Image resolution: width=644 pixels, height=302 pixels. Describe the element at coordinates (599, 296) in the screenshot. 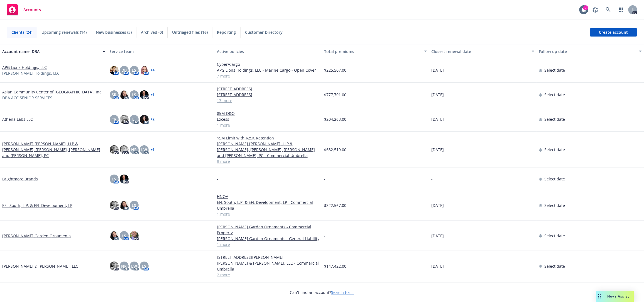

I see `div: Drag to move` at that location.